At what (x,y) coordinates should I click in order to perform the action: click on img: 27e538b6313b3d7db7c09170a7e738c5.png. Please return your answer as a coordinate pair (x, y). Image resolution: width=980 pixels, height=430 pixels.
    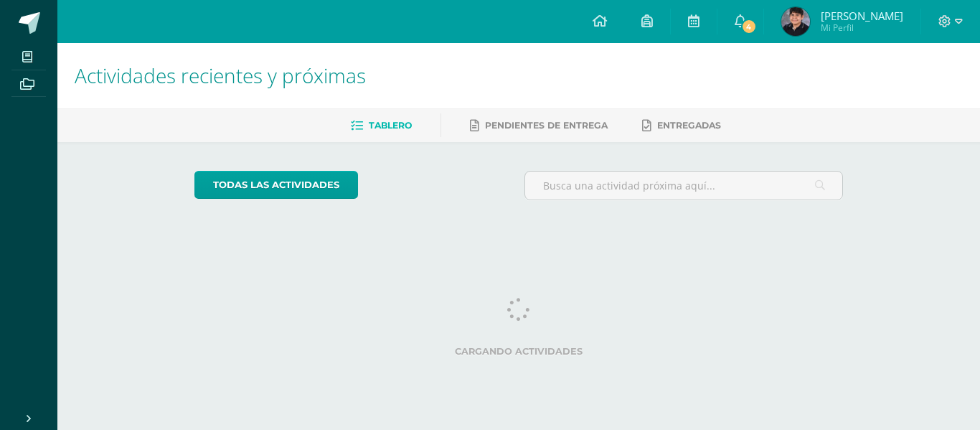
    Looking at the image, I should click on (795, 22).